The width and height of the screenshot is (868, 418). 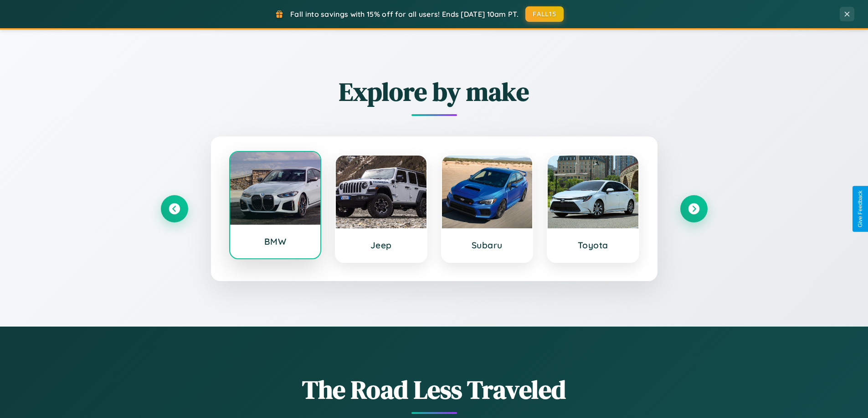 What do you see at coordinates (544, 14) in the screenshot?
I see `button: FALL15` at bounding box center [544, 14].